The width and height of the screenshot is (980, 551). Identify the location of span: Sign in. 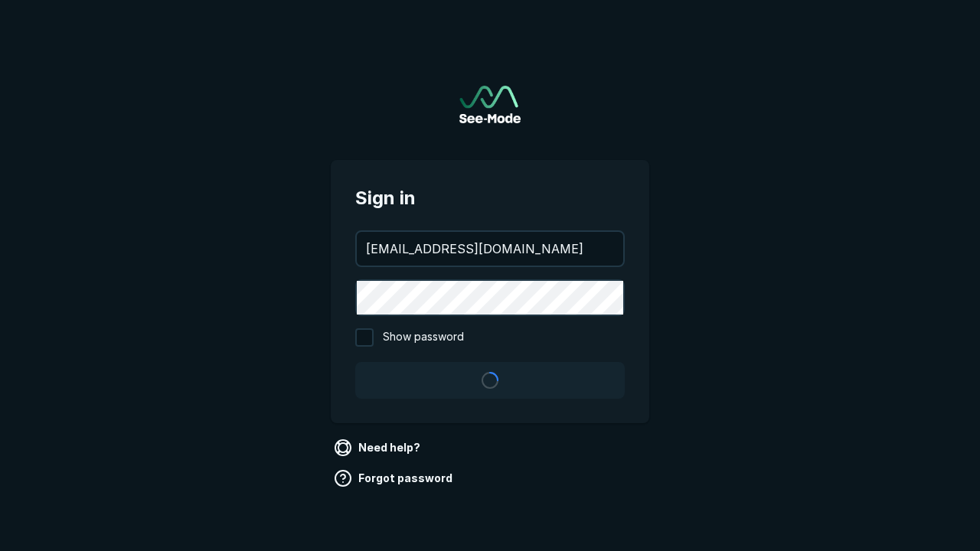
(490, 198).